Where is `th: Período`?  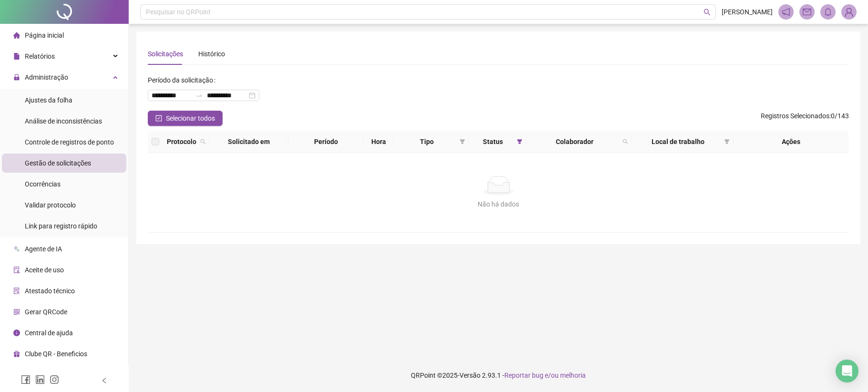 th: Período is located at coordinates (326, 142).